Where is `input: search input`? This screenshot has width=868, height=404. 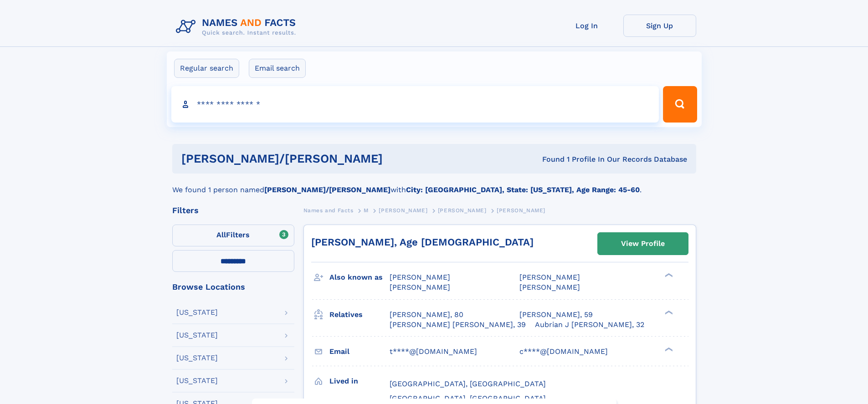 input: search input is located at coordinates (415, 104).